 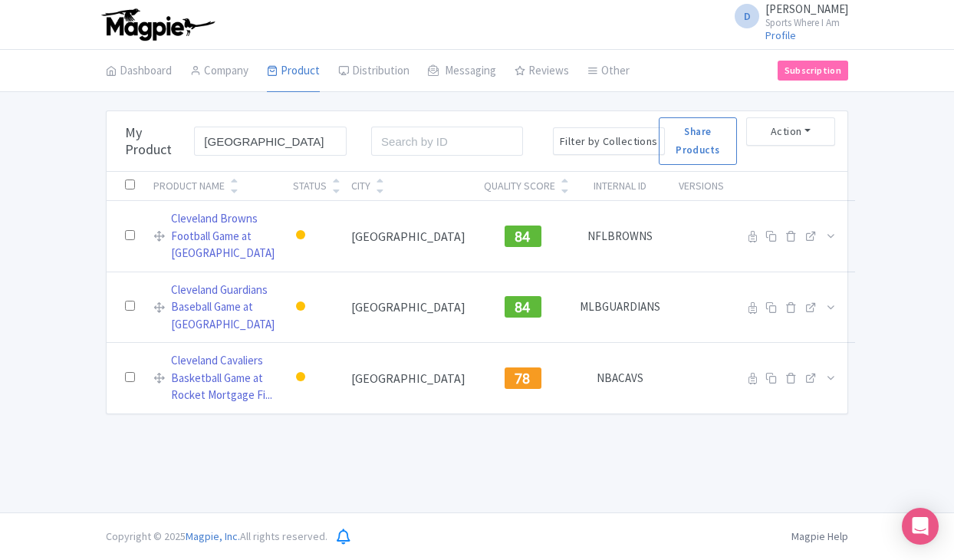 I want to click on span: 78, so click(x=522, y=378).